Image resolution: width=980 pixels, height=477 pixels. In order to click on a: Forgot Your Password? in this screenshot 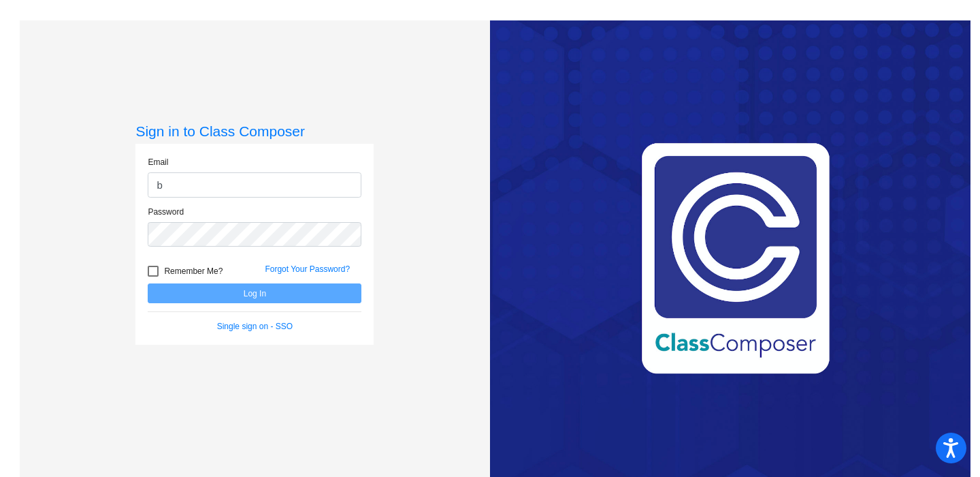, I will do `click(307, 269)`.